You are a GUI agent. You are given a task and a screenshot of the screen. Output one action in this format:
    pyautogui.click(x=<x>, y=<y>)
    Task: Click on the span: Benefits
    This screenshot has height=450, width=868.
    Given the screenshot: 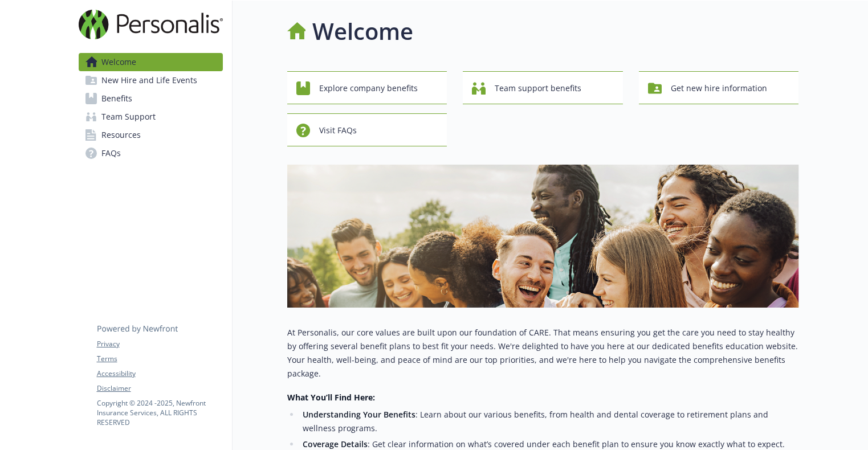 What is the action you would take?
    pyautogui.click(x=117, y=98)
    